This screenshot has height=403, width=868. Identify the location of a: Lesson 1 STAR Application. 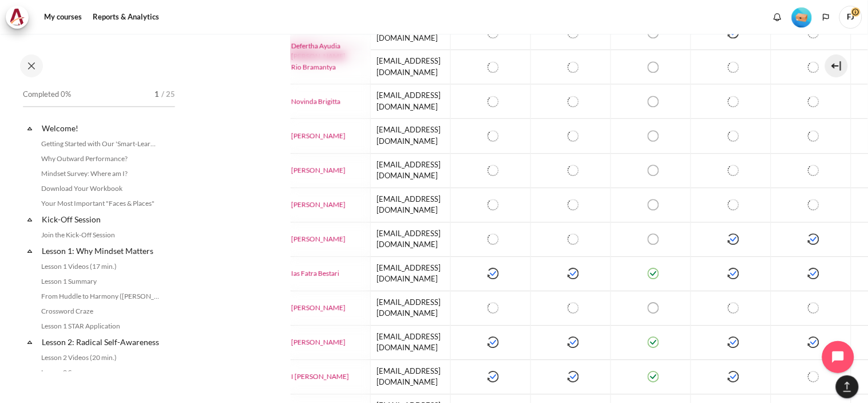
(100, 326).